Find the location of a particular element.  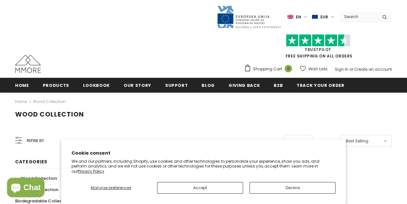

a: Track your order is located at coordinates (321, 85).